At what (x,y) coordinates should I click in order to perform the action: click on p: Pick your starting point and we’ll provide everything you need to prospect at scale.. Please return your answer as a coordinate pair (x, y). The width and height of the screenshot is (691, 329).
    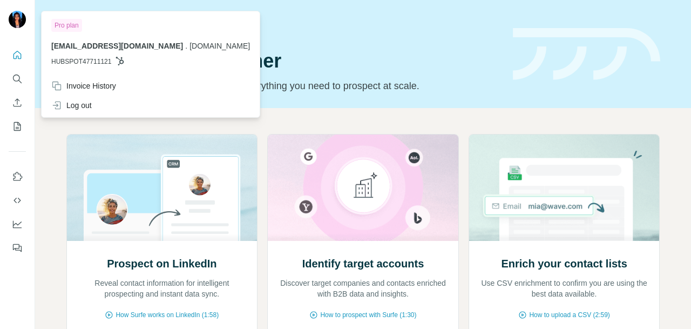
    Looking at the image, I should click on (283, 86).